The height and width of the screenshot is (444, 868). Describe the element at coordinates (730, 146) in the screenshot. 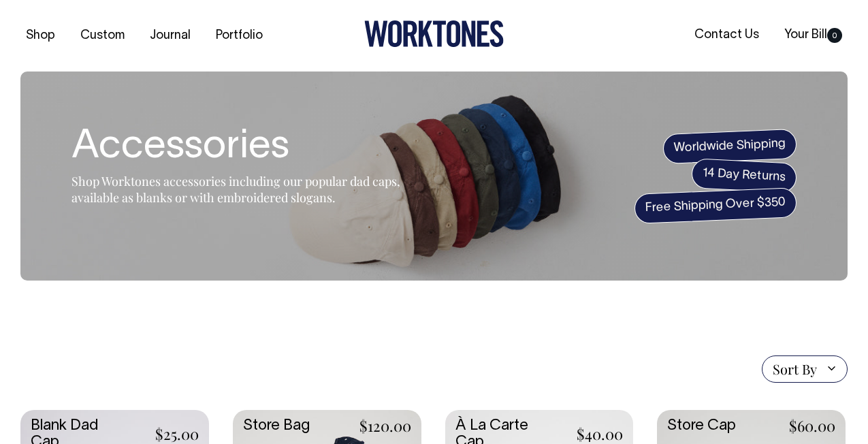

I see `span: Worldwide Shipping` at that location.